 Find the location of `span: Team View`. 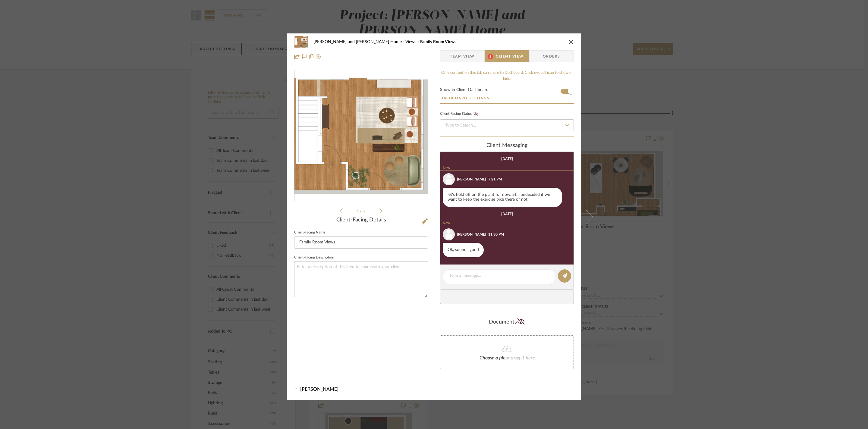

span: Team View is located at coordinates (463, 56).